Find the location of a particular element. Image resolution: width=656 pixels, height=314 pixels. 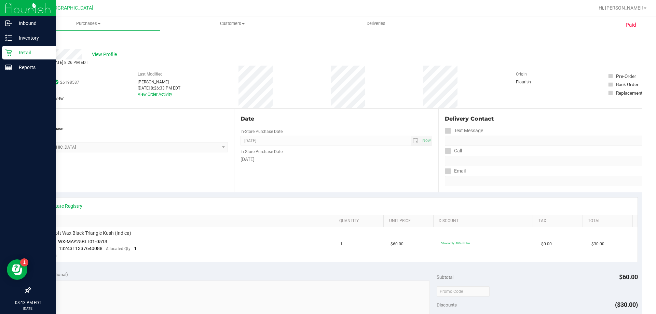

div: Replacement is located at coordinates (629, 93).